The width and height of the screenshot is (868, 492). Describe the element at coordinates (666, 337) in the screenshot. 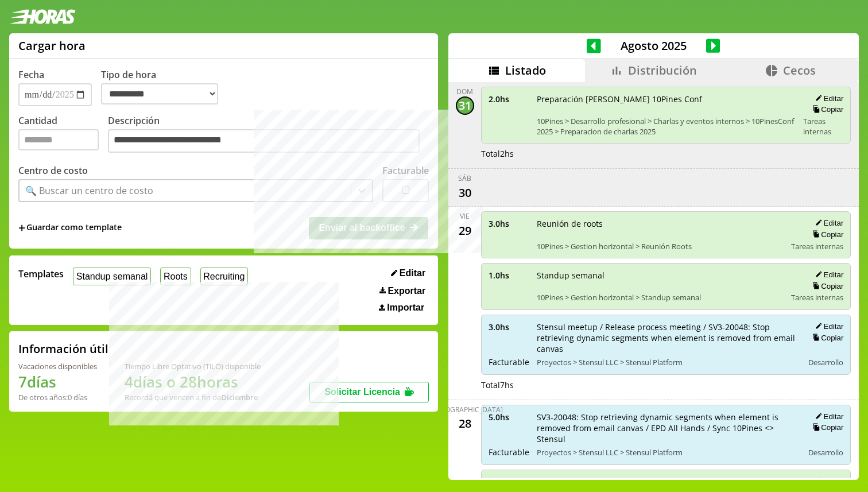

I see `span: Stensul meetup / Release process meeting / SV3-20048: Stop retrieving dynamic segments when eleme...` at that location.